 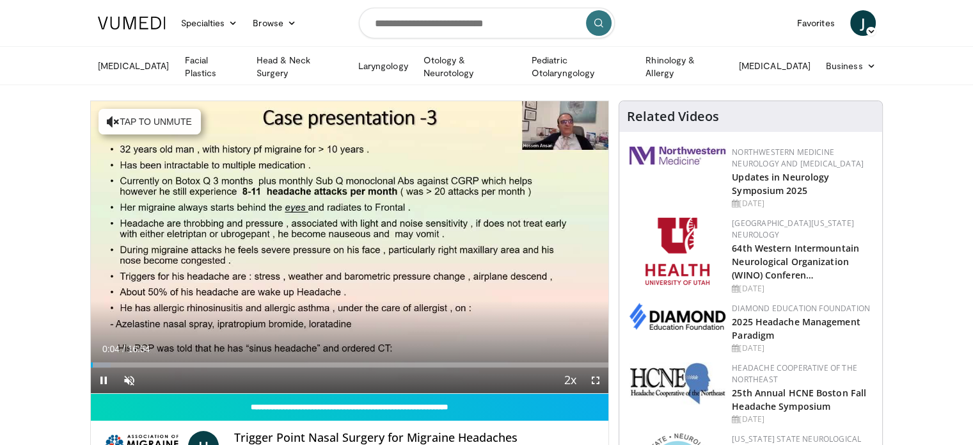 What do you see at coordinates (677, 383) in the screenshot?
I see `img: 6c52f715-17a6-4da1-9b6c-8aaf0ffc109f.jpg.150x105_q85_autocrop_double_scale_upscale_version-0.2.jpg` at bounding box center [677, 383].